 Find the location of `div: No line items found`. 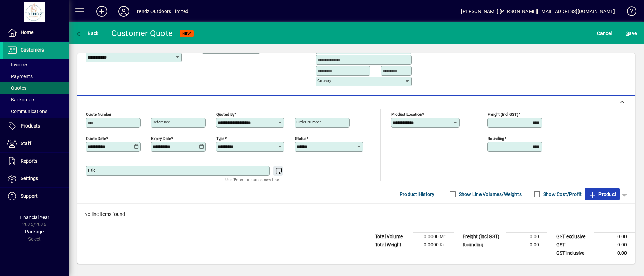

div: No line items found is located at coordinates (357, 214).